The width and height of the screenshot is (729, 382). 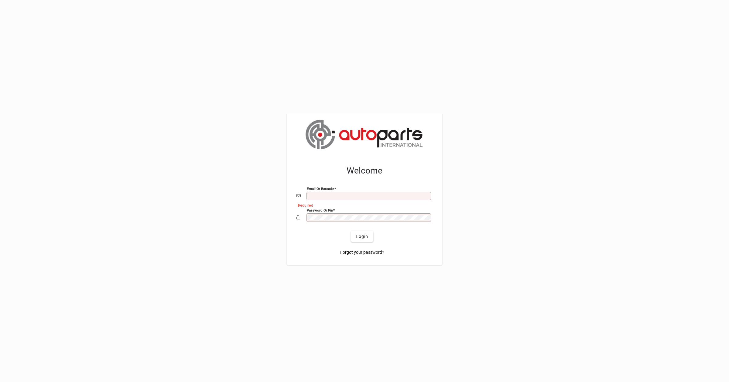 What do you see at coordinates (364, 171) in the screenshot?
I see `h2: Welcome` at bounding box center [364, 171].